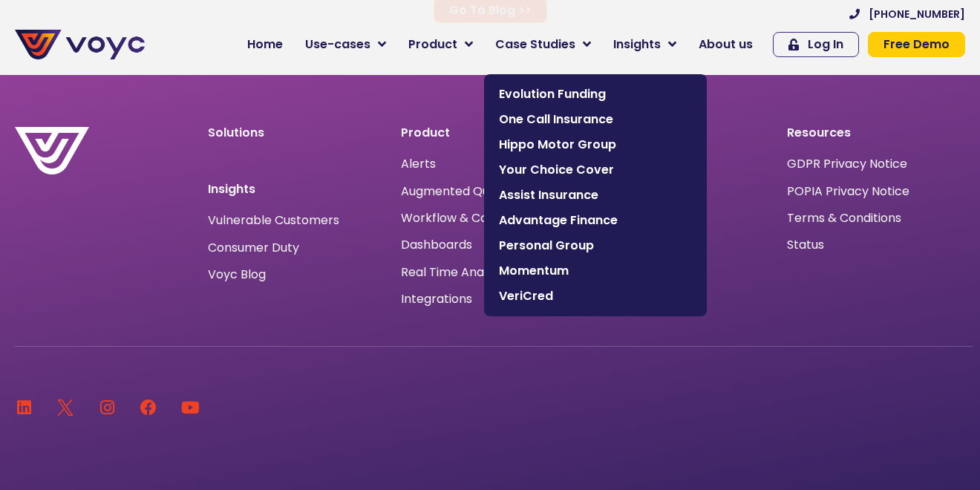  What do you see at coordinates (79, 44) in the screenshot?
I see `img: voyc-full-logo` at bounding box center [79, 44].